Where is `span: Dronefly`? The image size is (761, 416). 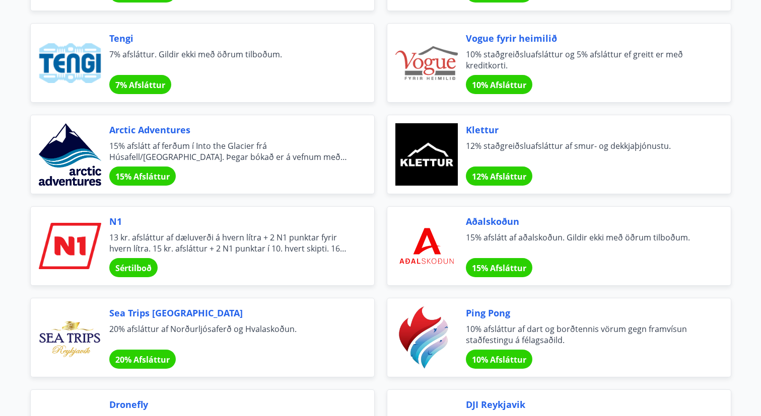 span: Dronefly is located at coordinates (230, 405).